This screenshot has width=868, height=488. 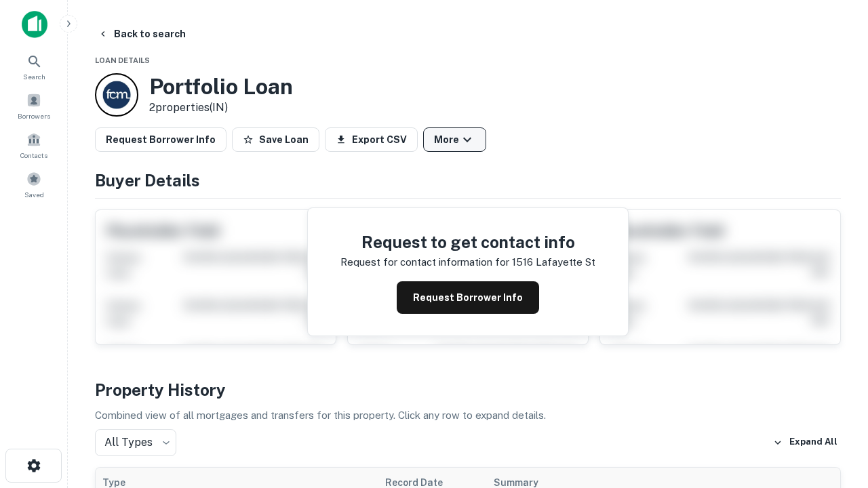 I want to click on div: Borrowers, so click(x=34, y=105).